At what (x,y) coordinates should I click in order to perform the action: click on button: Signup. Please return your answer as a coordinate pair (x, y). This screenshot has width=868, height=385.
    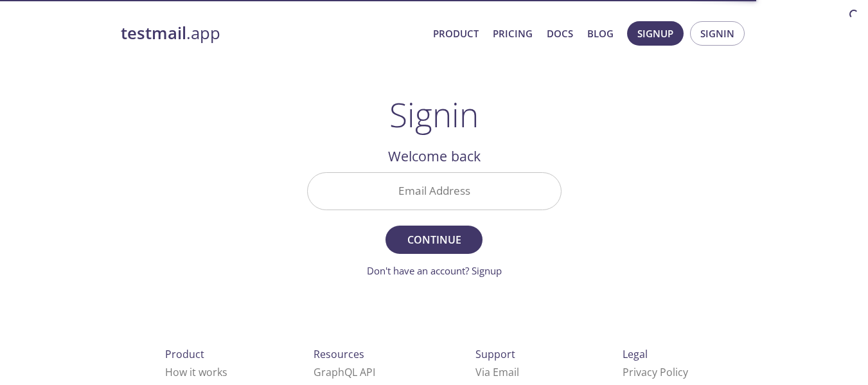
    Looking at the image, I should click on (656, 33).